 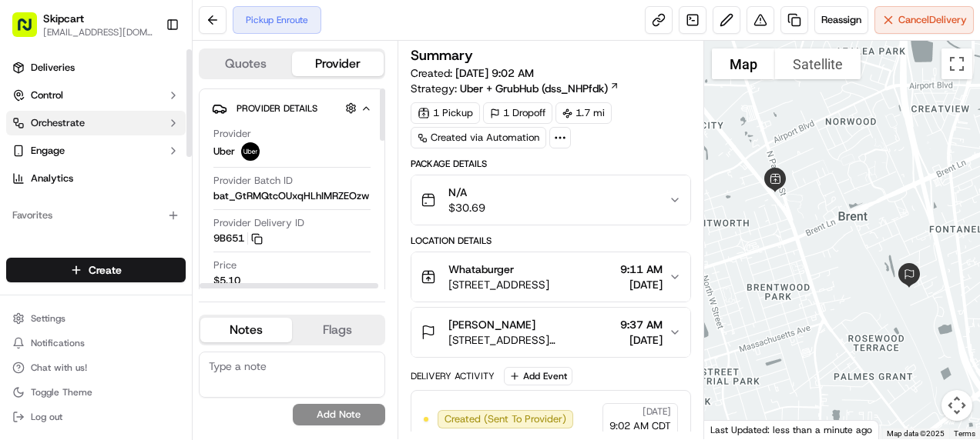 What do you see at coordinates (583, 113) in the screenshot?
I see `div: 1.7 mi` at bounding box center [583, 113].